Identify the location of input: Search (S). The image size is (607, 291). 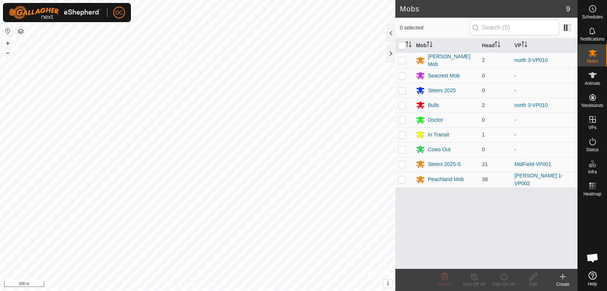
(514, 28).